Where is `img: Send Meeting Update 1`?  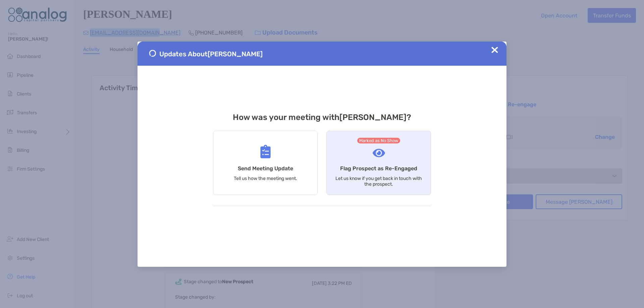
img: Send Meeting Update 1 is located at coordinates (153, 53).